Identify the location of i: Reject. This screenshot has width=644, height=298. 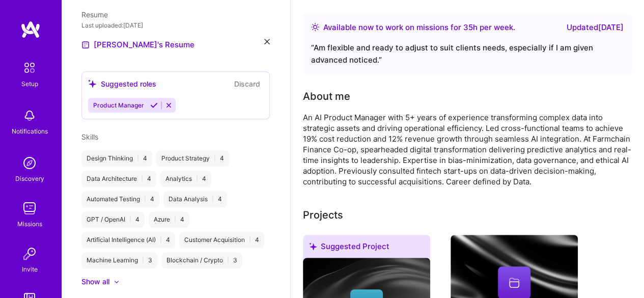
(169, 105).